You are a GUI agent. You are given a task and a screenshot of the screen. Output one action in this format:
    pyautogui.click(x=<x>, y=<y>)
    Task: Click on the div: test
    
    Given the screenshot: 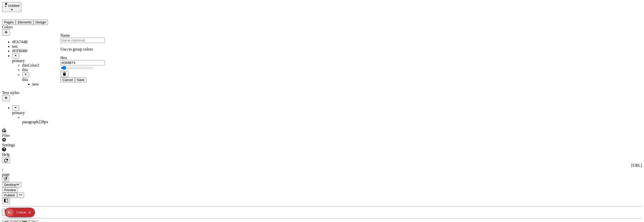 What is the action you would take?
    pyautogui.click(x=37, y=47)
    